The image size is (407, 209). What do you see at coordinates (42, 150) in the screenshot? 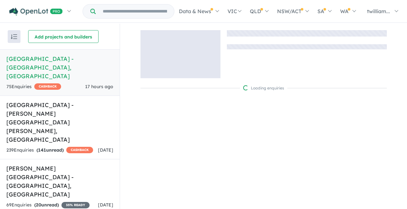
I see `span: 141` at bounding box center [42, 150].